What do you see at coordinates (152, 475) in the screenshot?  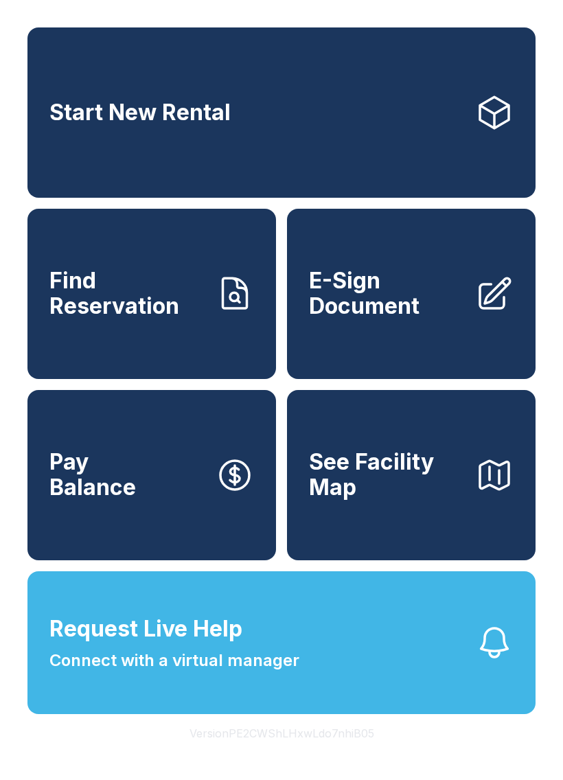 I see `a: PayBalance` at bounding box center [152, 475].